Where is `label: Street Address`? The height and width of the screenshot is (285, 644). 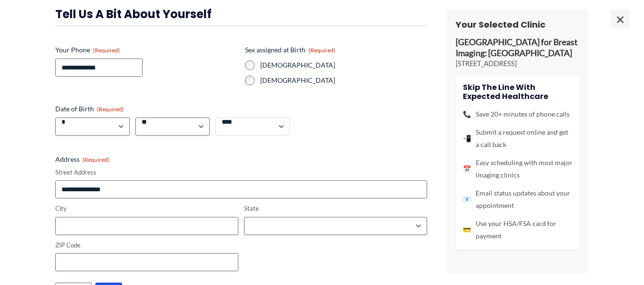 label: Street Address is located at coordinates (241, 173).